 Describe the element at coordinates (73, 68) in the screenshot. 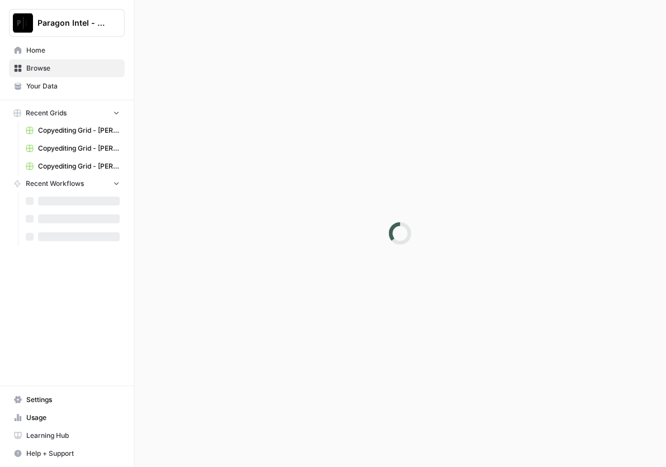

I see `span: Browse` at that location.